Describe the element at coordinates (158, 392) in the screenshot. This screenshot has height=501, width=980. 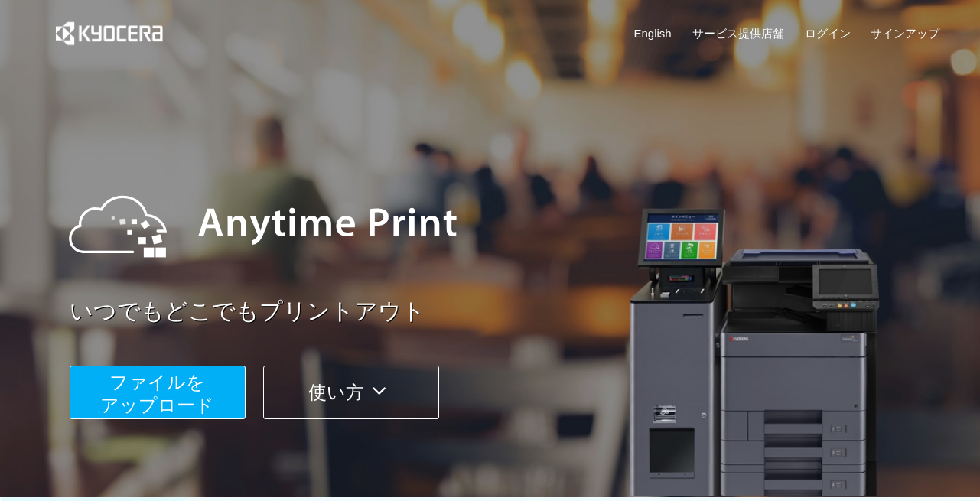
I see `button: ファイルを​​アップロード` at that location.